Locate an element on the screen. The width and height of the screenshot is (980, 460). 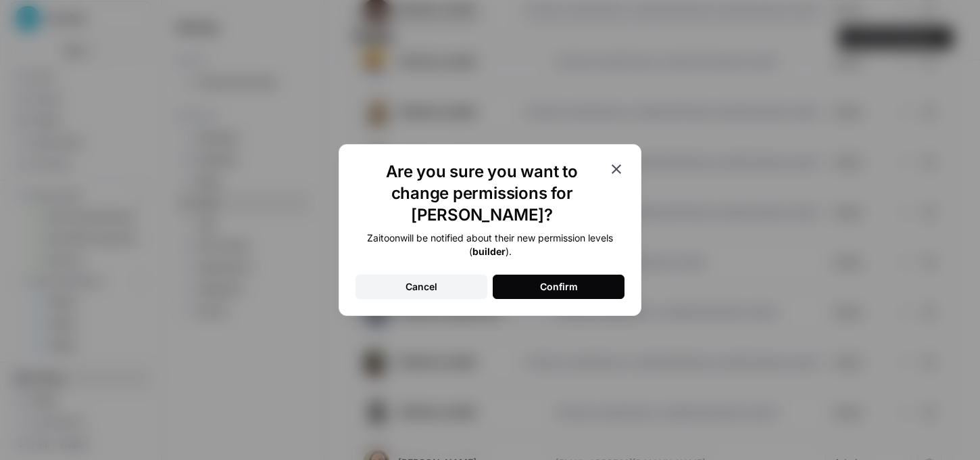
button: Cancel is located at coordinates (421, 287).